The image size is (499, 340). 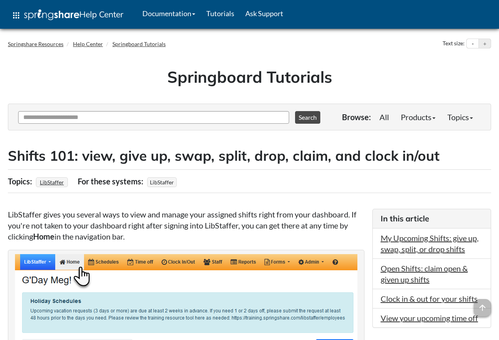 What do you see at coordinates (485, 44) in the screenshot?
I see `button: Increase text size` at bounding box center [485, 44].